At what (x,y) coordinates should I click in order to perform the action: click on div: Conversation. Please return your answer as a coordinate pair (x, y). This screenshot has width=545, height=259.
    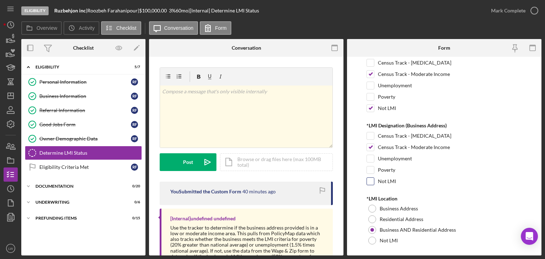
    Looking at the image, I should click on (246, 48).